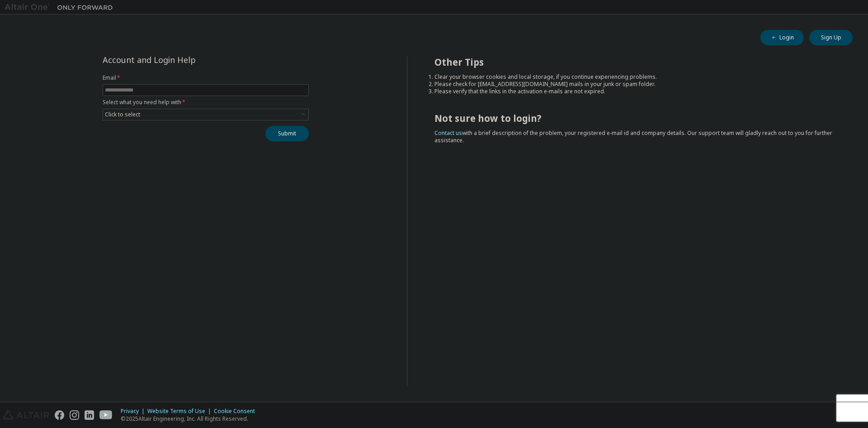 The width and height of the screenshot is (868, 428). I want to click on div: Account and Login Help, so click(185, 60).